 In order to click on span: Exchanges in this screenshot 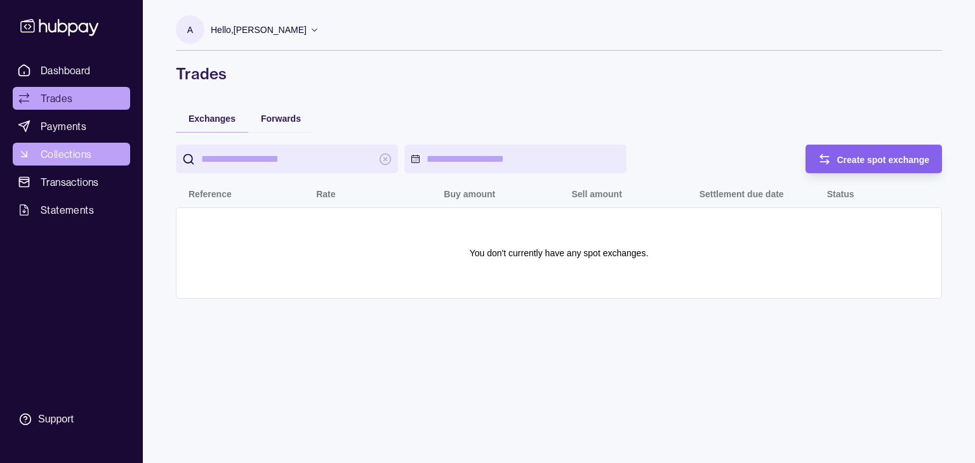, I will do `click(212, 119)`.